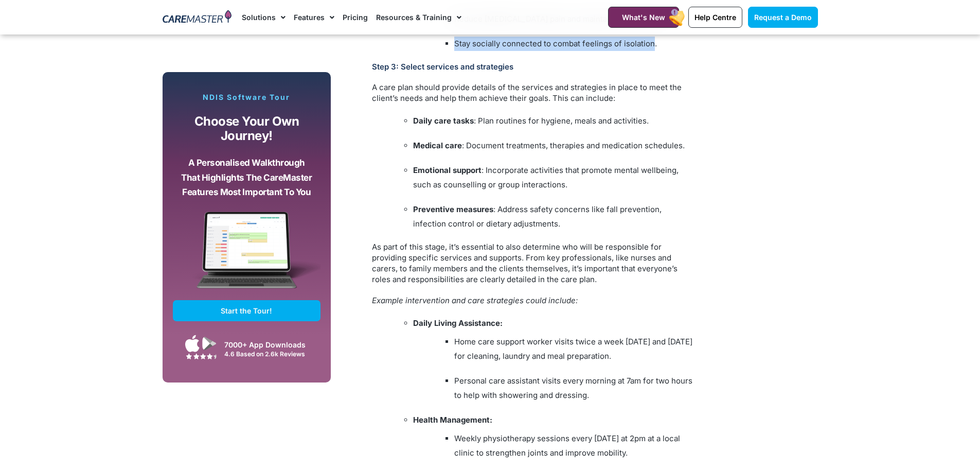 This screenshot has height=469, width=980. I want to click on strong: Daily care tasks, so click(444, 121).